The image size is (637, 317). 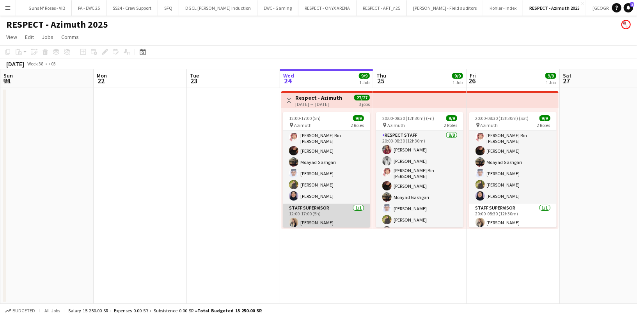 What do you see at coordinates (289, 76) in the screenshot?
I see `span: Wed` at bounding box center [289, 76].